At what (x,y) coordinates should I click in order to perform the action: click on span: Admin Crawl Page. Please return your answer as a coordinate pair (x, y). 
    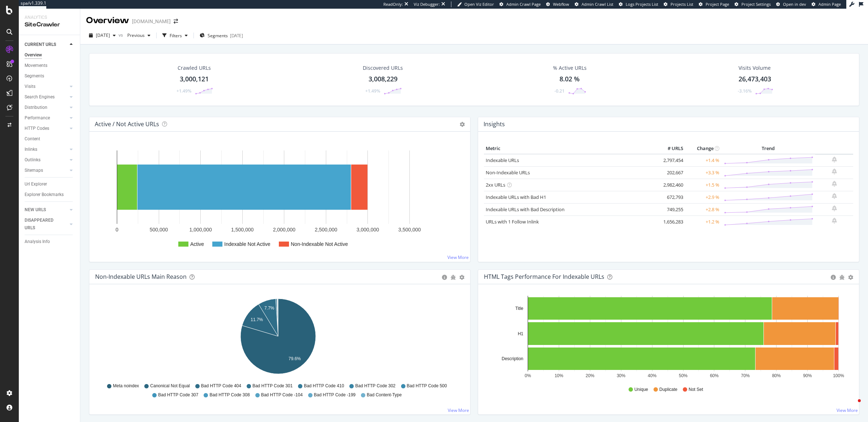
    Looking at the image, I should click on (523, 4).